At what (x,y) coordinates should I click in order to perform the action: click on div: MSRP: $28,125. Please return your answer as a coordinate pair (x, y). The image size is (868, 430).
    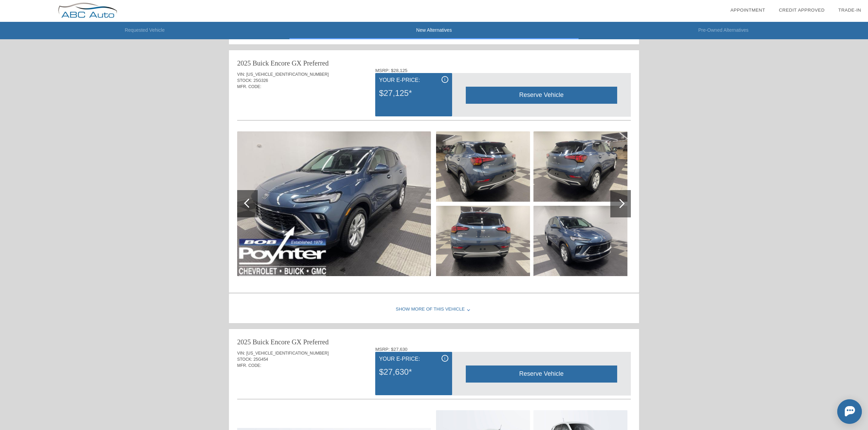
    Looking at the image, I should click on (503, 70).